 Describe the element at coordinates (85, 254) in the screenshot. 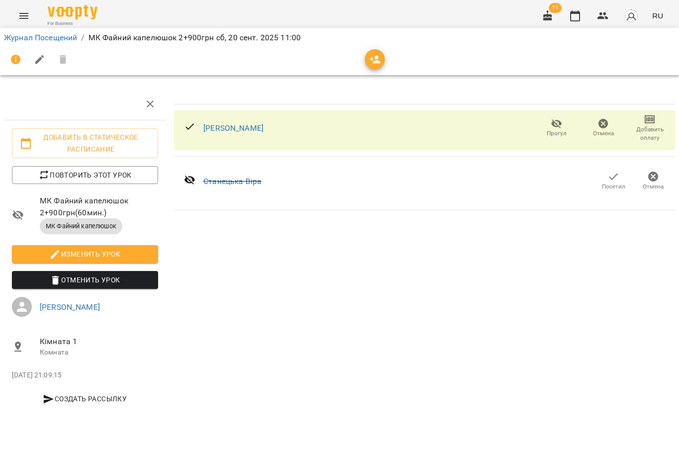

I see `span: Изменить урок` at that location.